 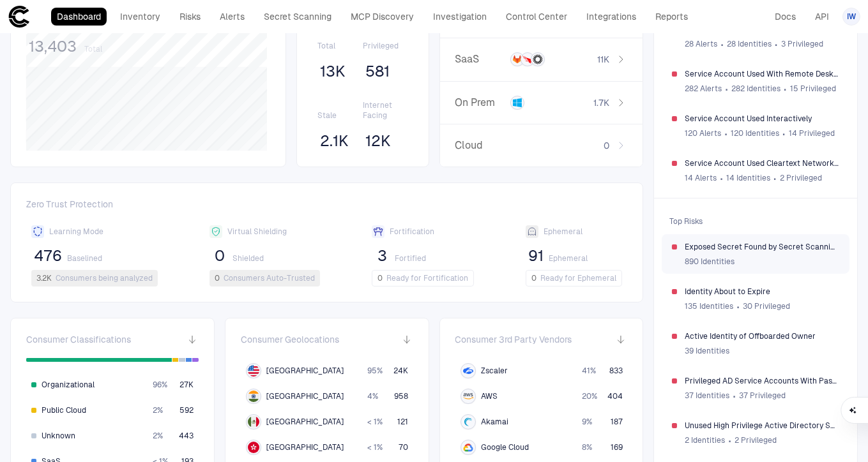 What do you see at coordinates (468, 370) in the screenshot?
I see `div: Zscaler` at bounding box center [468, 370].